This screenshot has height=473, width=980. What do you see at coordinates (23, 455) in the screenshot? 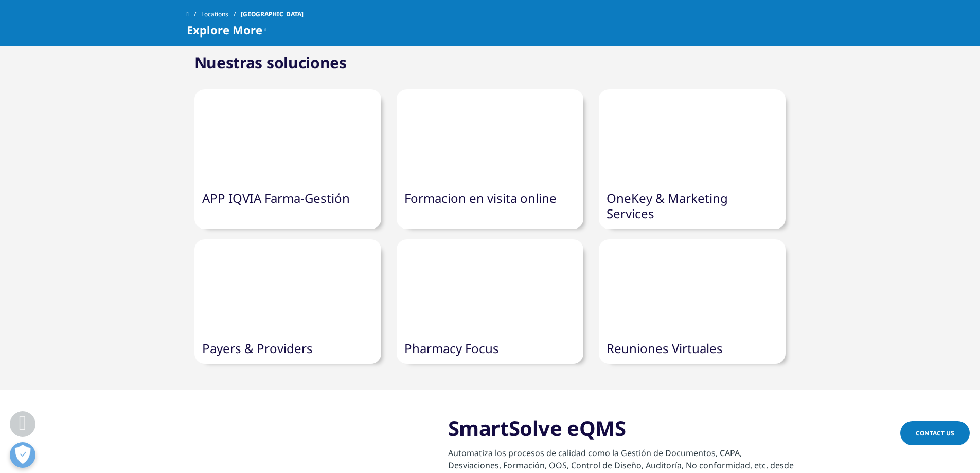
I see `button: Abrir preferencias` at bounding box center [23, 455].